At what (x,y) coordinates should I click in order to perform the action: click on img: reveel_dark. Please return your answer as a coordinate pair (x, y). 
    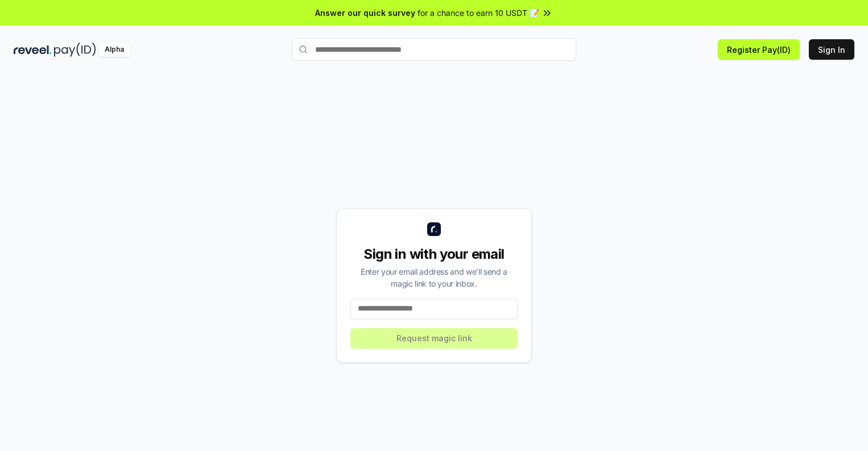
    Looking at the image, I should click on (32, 50).